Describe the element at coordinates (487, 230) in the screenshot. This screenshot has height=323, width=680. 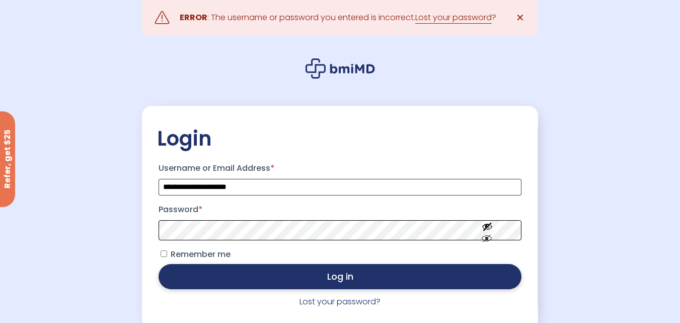
I see `button: Show password` at that location.